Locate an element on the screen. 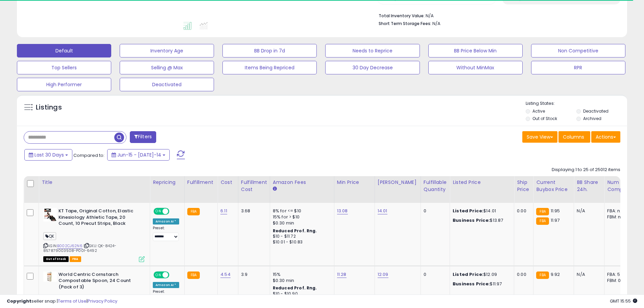  div: Amazon Fees is located at coordinates (302, 182).